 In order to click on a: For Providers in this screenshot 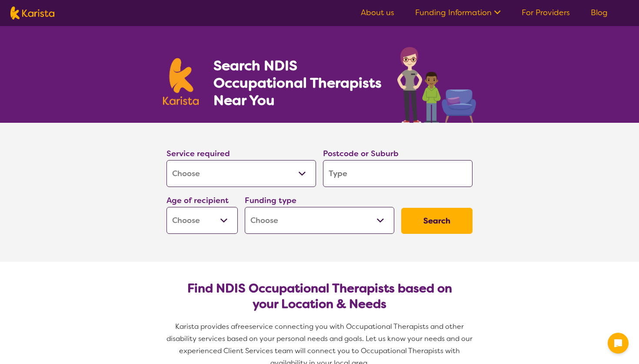, I will do `click(546, 12)`.